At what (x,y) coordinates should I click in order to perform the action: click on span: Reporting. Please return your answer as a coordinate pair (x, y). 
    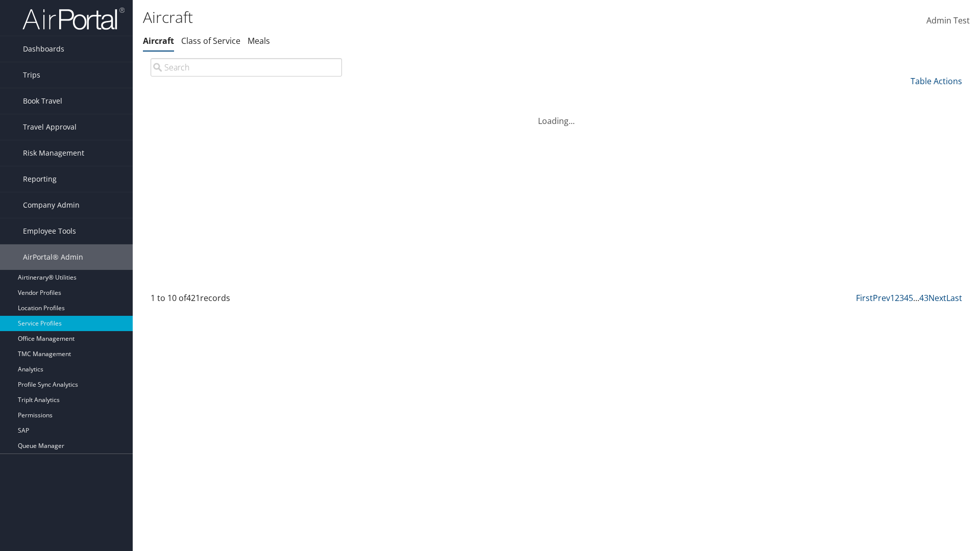
    Looking at the image, I should click on (40, 179).